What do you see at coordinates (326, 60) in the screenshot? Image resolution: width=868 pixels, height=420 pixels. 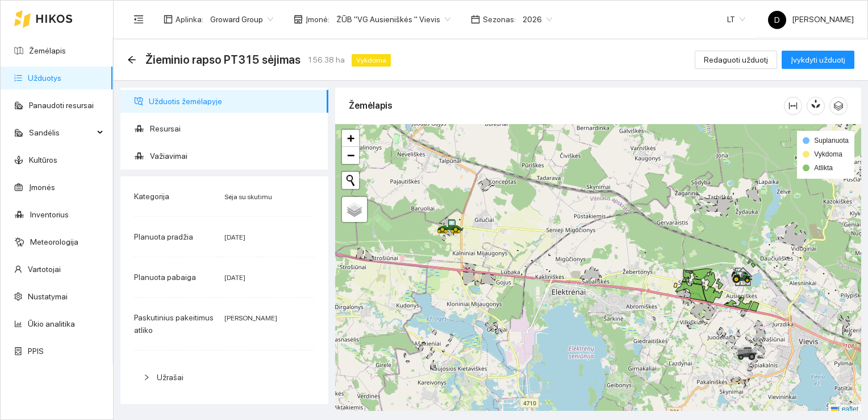 I see `span: 156.38 ha` at bounding box center [326, 60].